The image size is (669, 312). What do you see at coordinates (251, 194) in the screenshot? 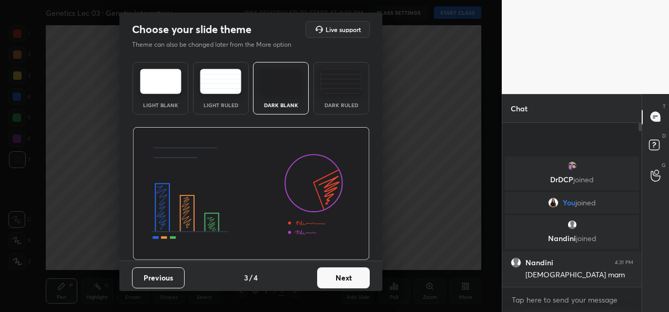
I see `img: darkThemeBanner.d06ce4a2.svg` at bounding box center [251, 194].